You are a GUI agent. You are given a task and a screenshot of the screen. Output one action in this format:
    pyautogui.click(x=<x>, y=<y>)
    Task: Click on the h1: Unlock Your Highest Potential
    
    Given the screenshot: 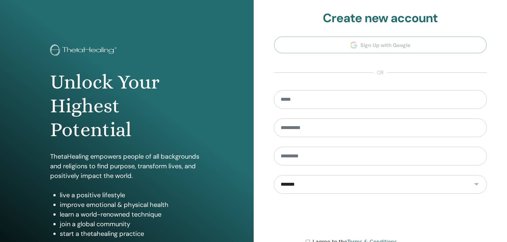 What is the action you would take?
    pyautogui.click(x=127, y=106)
    